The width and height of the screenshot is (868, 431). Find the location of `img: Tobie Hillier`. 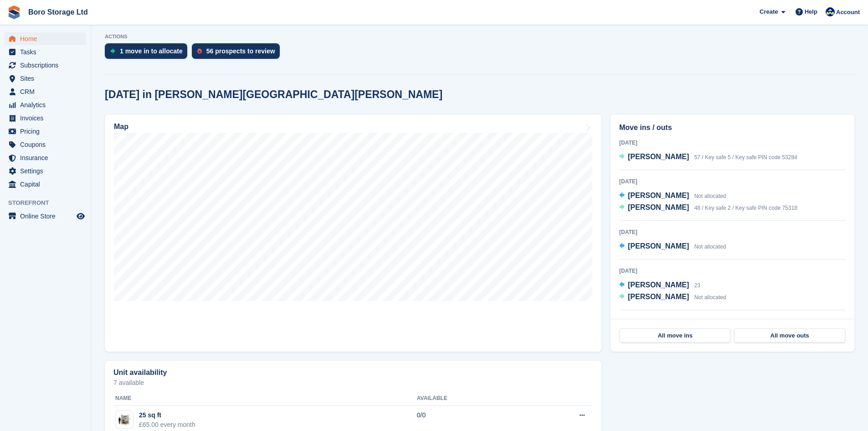

img: Tobie Hillier is located at coordinates (830, 12).